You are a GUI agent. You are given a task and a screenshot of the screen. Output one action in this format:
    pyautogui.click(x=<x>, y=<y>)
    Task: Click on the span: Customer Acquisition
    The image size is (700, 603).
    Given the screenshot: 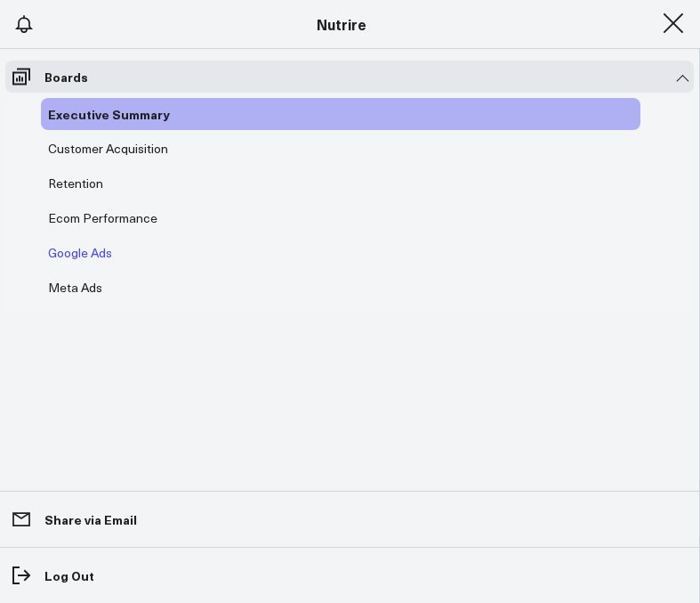 What is the action you would take?
    pyautogui.click(x=108, y=148)
    